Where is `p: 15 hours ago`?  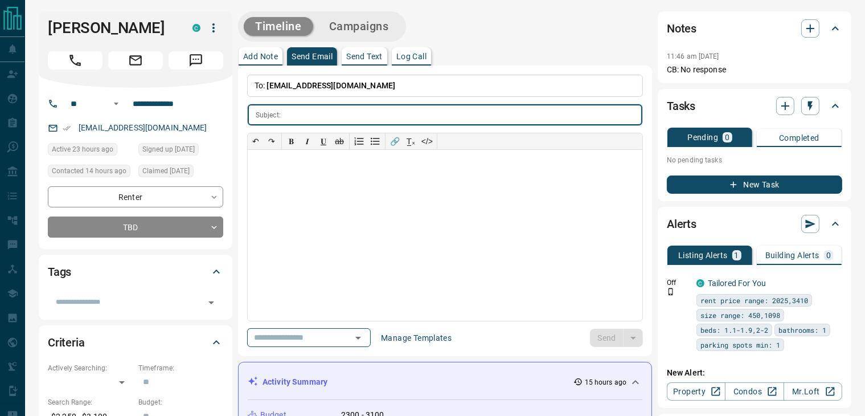
p: 15 hours ago is located at coordinates (605, 382).